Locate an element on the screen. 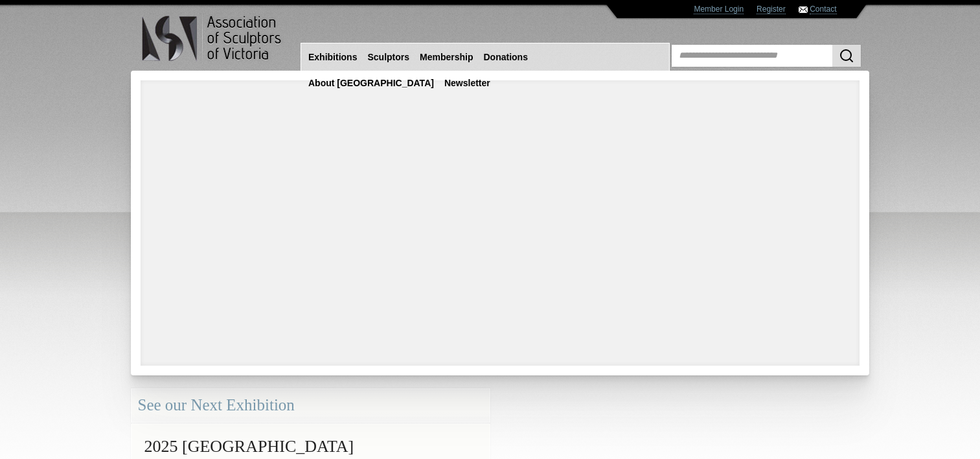 This screenshot has width=980, height=459. a: Donations is located at coordinates (506, 57).